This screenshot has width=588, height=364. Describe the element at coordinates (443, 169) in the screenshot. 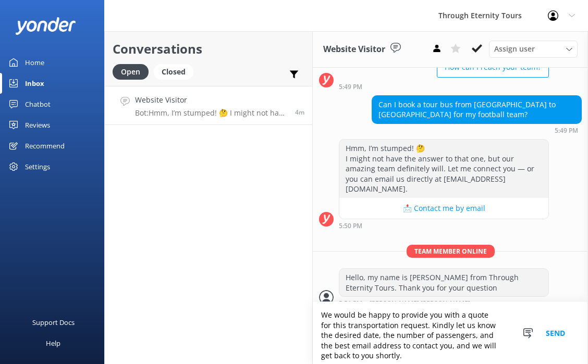

I see `div: Hmm, I’m stumped! 🤔 I might not have the answer to that one, but our amazing team definitely will...` at that location.